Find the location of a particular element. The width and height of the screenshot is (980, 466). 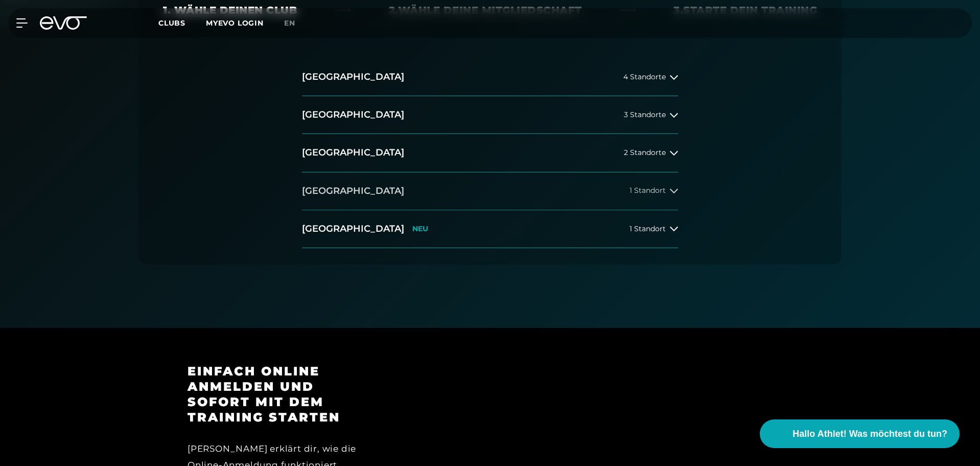

span: en is located at coordinates (289, 23).